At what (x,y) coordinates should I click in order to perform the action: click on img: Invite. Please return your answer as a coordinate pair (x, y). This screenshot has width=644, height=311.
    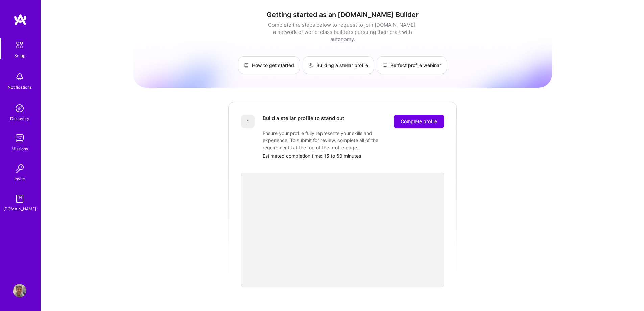
    Looking at the image, I should click on (20, 169).